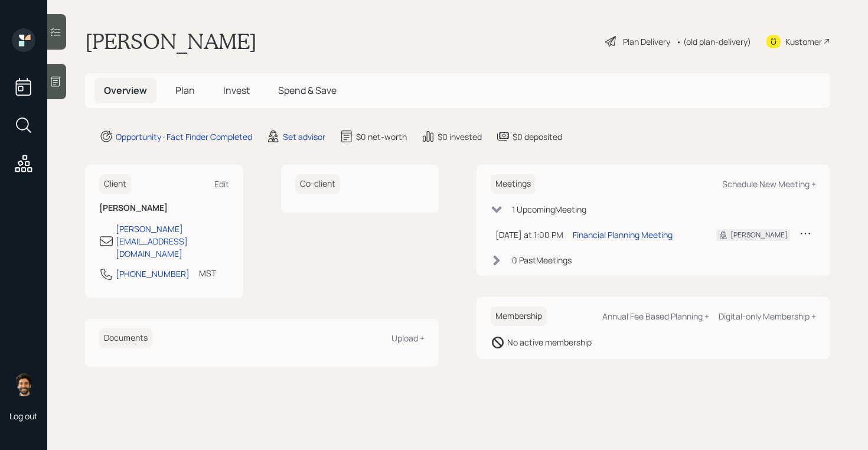 This screenshot has width=868, height=450. Describe the element at coordinates (714, 42) in the screenshot. I see `div: • (old plan-delivery)` at that location.